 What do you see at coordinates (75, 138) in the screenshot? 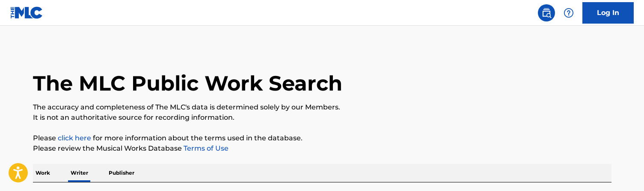
I see `a: click here` at bounding box center [75, 138].